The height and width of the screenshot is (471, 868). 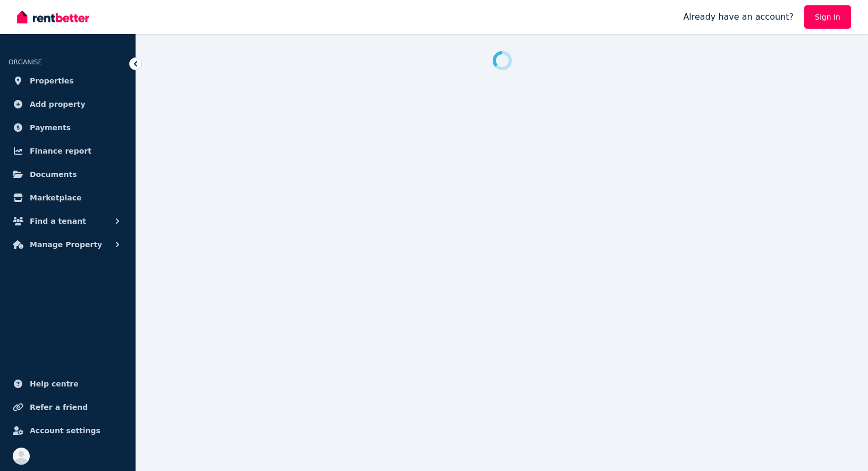 I want to click on a: Add property, so click(x=68, y=104).